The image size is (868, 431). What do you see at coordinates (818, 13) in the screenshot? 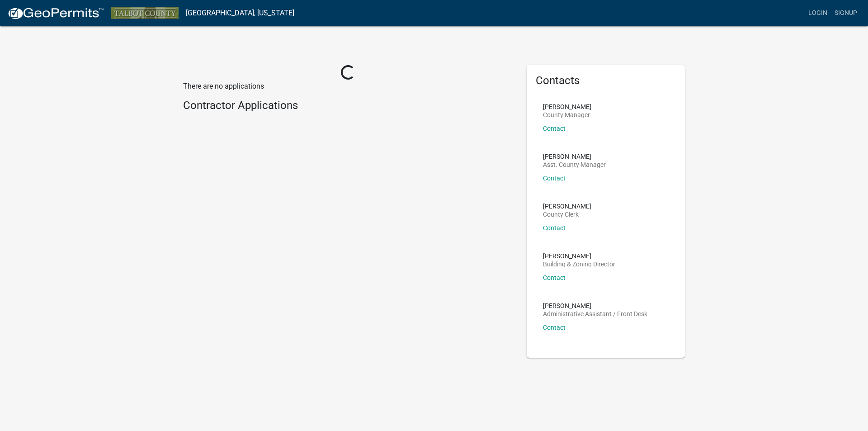
I see `a: Login` at bounding box center [818, 13].